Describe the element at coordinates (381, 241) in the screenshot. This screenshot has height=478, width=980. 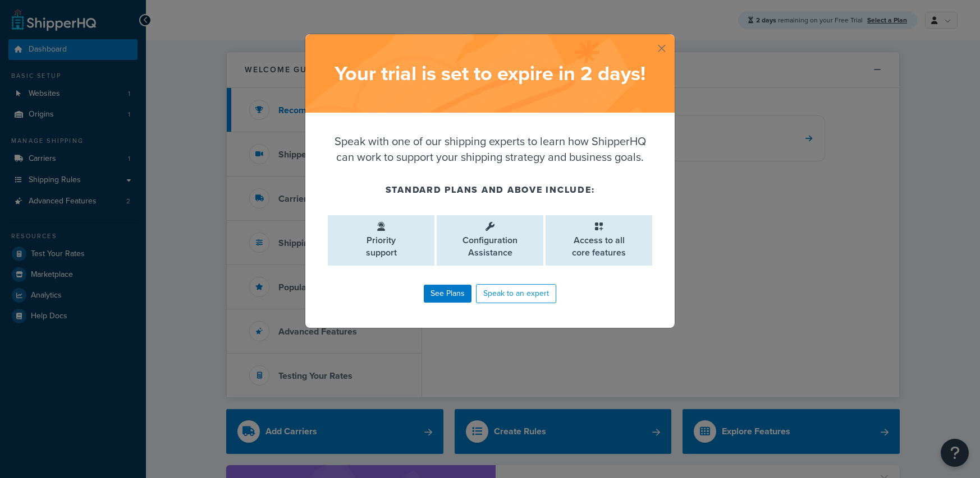
I see `li: Priority support` at that location.